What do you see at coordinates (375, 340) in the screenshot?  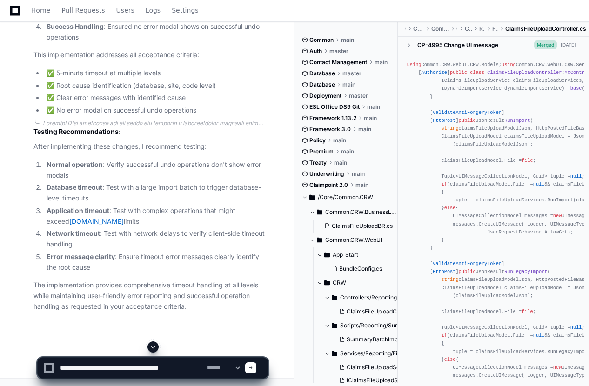 I see `button: SummaryBatchImportJS.js` at bounding box center [375, 340].